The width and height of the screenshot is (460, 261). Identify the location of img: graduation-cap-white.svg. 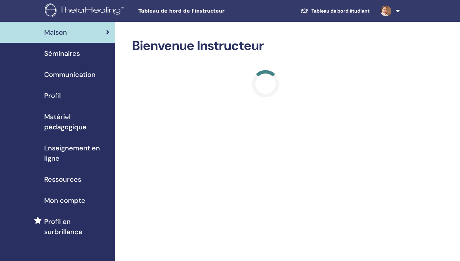
(305, 11).